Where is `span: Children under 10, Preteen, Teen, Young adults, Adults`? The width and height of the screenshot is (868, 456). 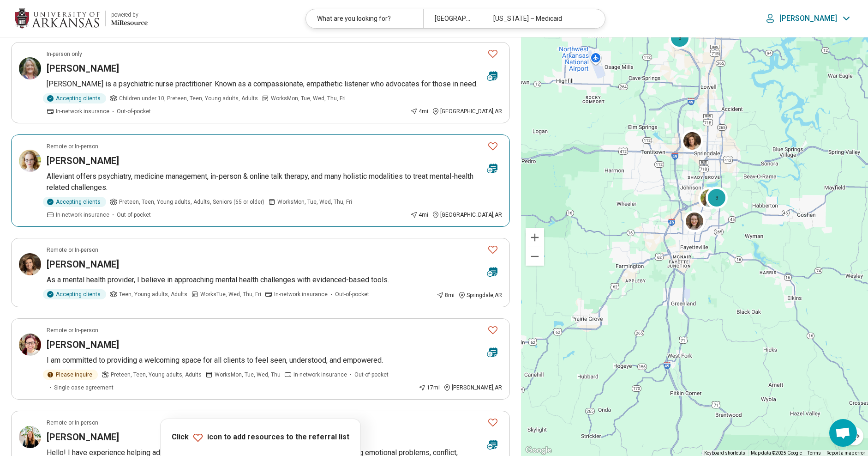 span: Children under 10, Preteen, Teen, Young adults, Adults is located at coordinates (188, 99).